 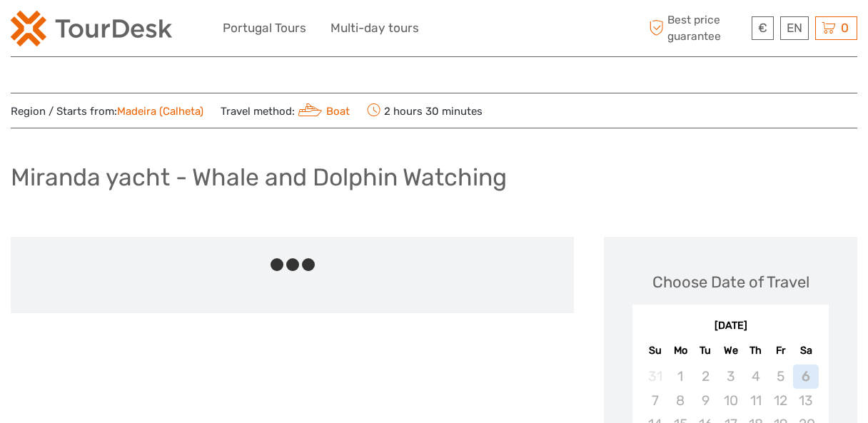 I want to click on div: Not available Monday, September 1st, 2025, so click(x=680, y=376).